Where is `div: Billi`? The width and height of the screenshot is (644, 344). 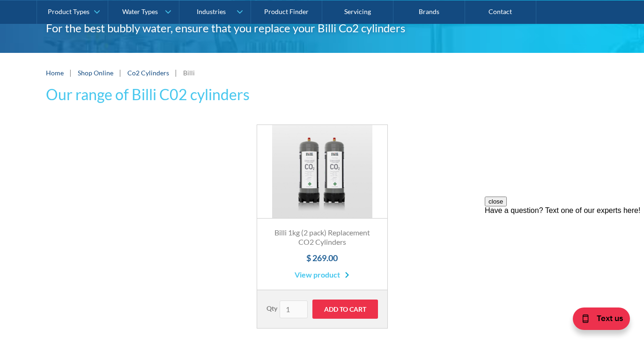 div: Billi is located at coordinates (189, 72).